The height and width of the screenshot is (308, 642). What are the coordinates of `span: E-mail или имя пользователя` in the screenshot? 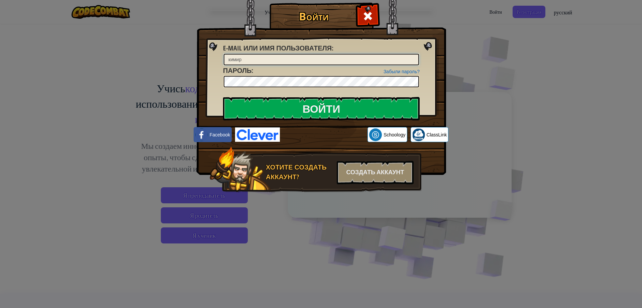 It's located at (277, 48).